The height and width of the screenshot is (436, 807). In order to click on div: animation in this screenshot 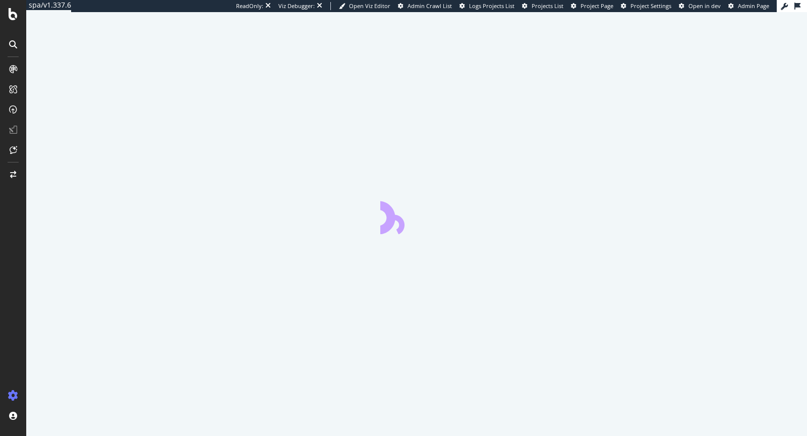, I will do `click(417, 216)`.